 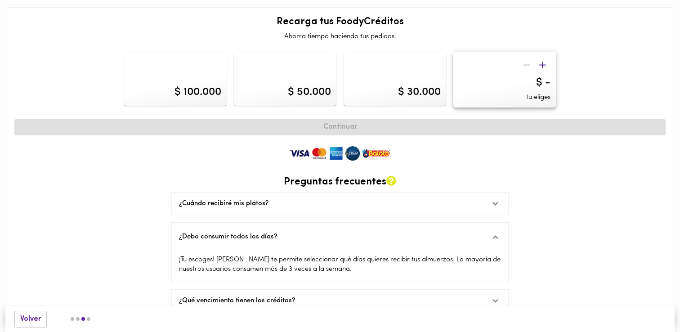 I want to click on div: $ 100.000, so click(x=198, y=92).